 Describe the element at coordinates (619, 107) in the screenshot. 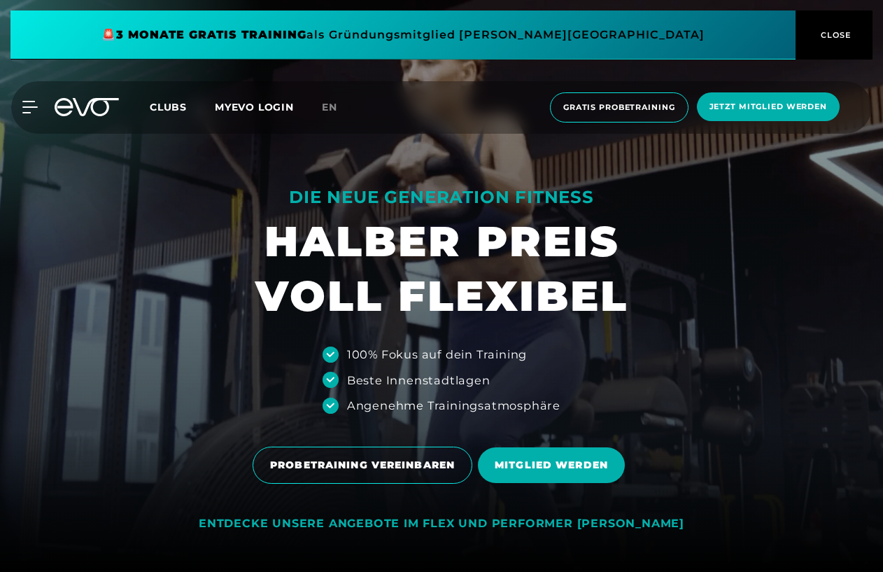

I see `a: Gratis Probetraining` at that location.